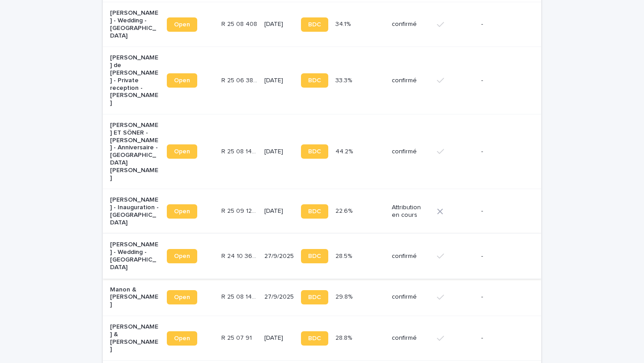  I want to click on p: 22.6%, so click(345, 210).